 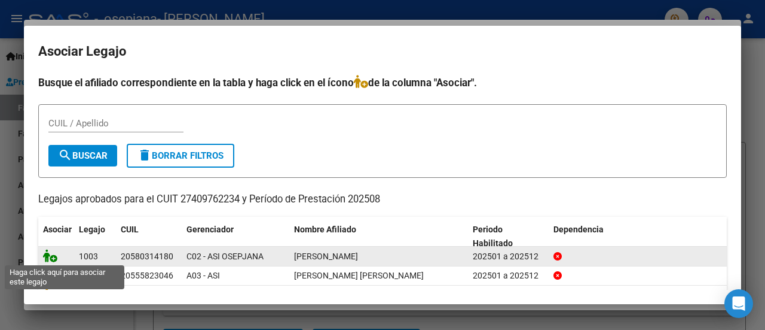 What do you see at coordinates (383, 51) in the screenshot?
I see `h2: Asociar Legajo` at bounding box center [383, 51].